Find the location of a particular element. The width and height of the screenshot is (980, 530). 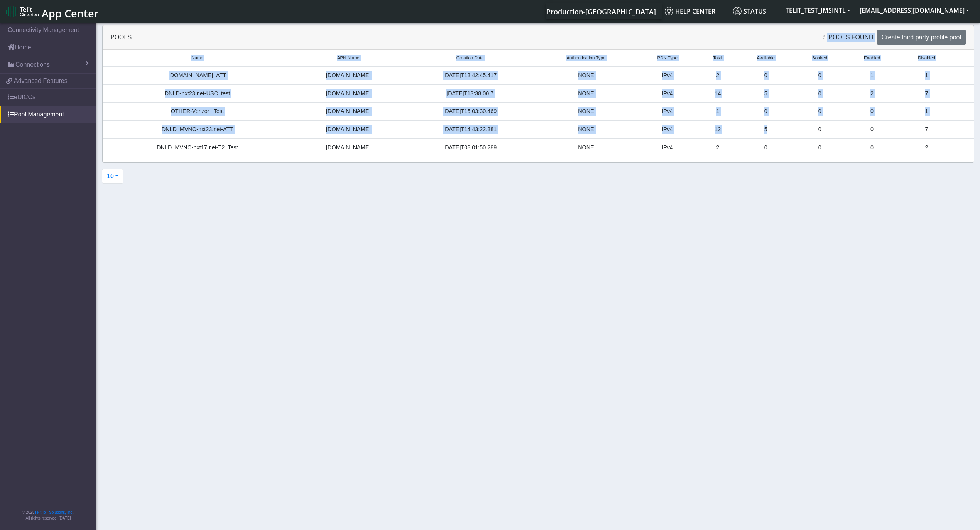

span: Available is located at coordinates (766, 58).